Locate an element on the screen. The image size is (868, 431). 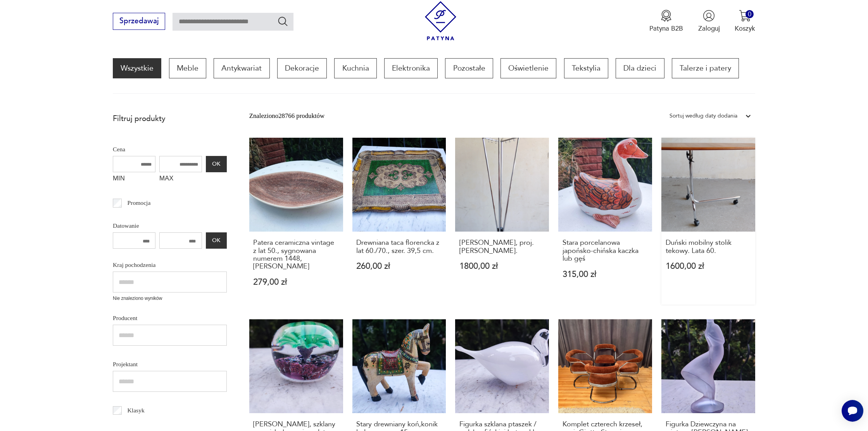
img: Patyna - sklep z meblami i dekoracjami vintage is located at coordinates (440, 21).